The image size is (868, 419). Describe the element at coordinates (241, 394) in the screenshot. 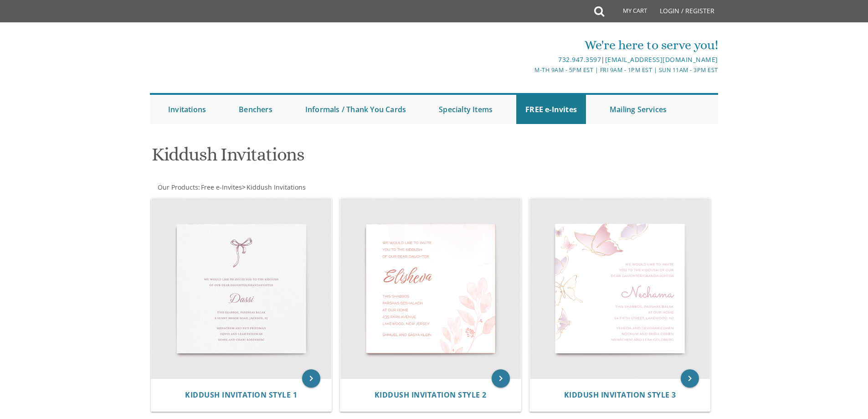

I see `a: Kiddush Invitation Style 1` at that location.